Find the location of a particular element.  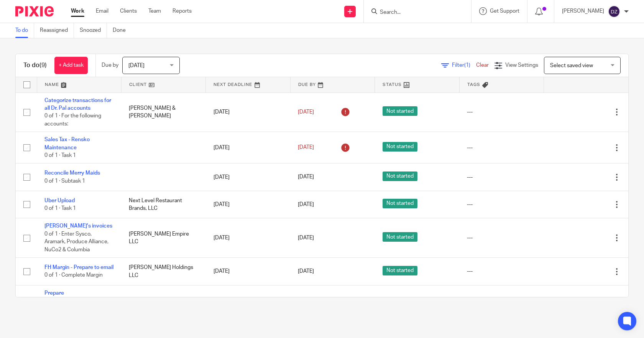

a: + Add task is located at coordinates (71, 65).